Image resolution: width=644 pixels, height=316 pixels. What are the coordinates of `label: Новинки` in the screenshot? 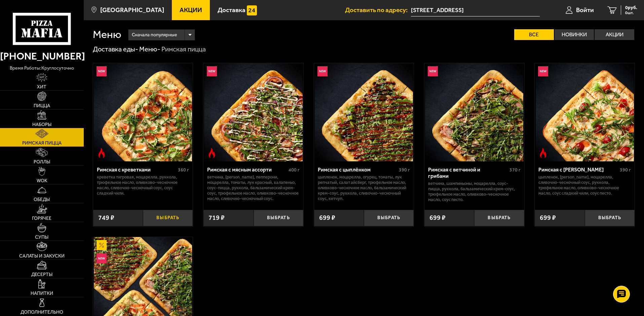 It's located at (574, 35).